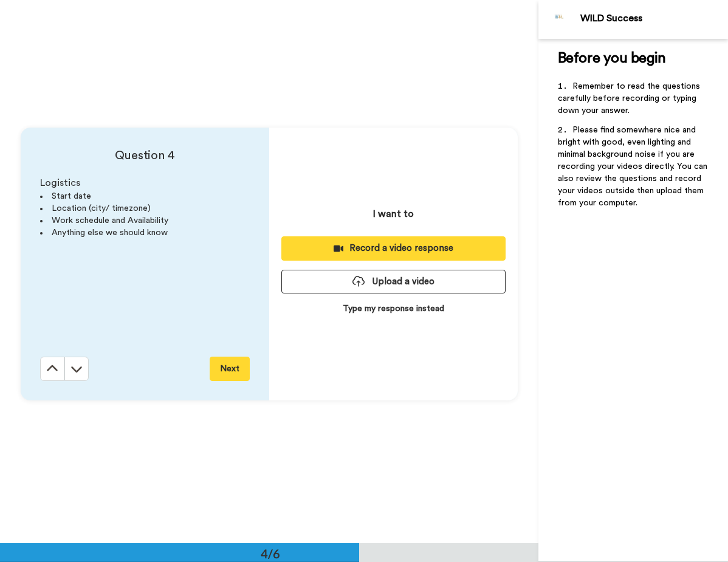 The height and width of the screenshot is (562, 728). What do you see at coordinates (109, 233) in the screenshot?
I see `span: Anything else we should know` at bounding box center [109, 233].